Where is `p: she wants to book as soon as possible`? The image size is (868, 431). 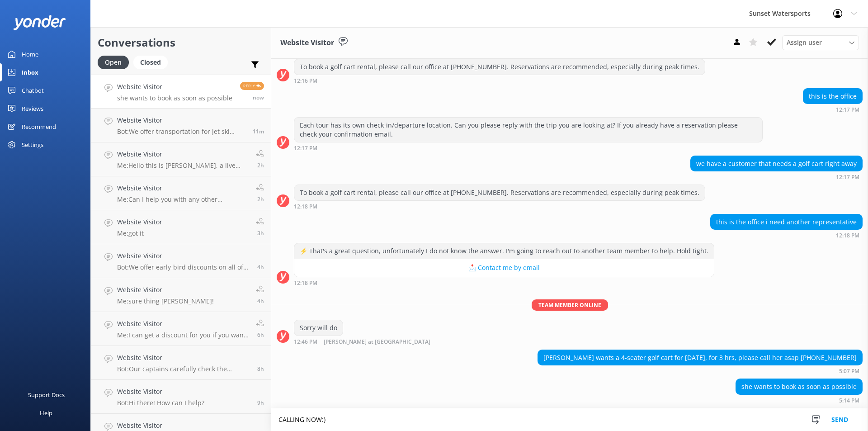 p: she wants to book as soon as possible is located at coordinates (174, 98).